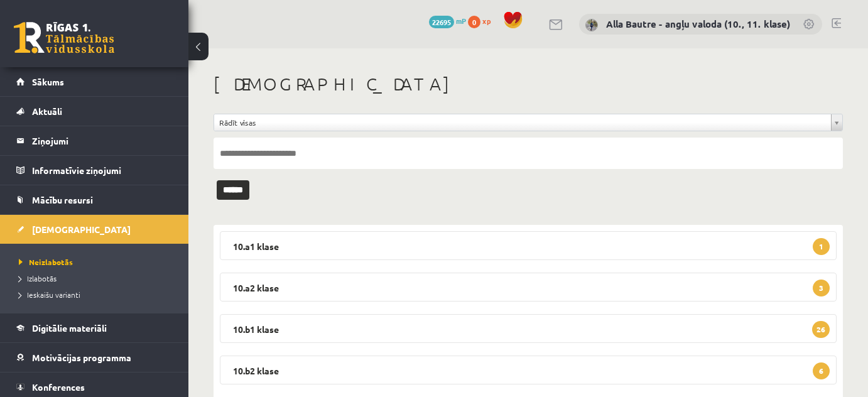 Image resolution: width=868 pixels, height=397 pixels. Describe the element at coordinates (441, 22) in the screenshot. I see `span: 22695` at that location.